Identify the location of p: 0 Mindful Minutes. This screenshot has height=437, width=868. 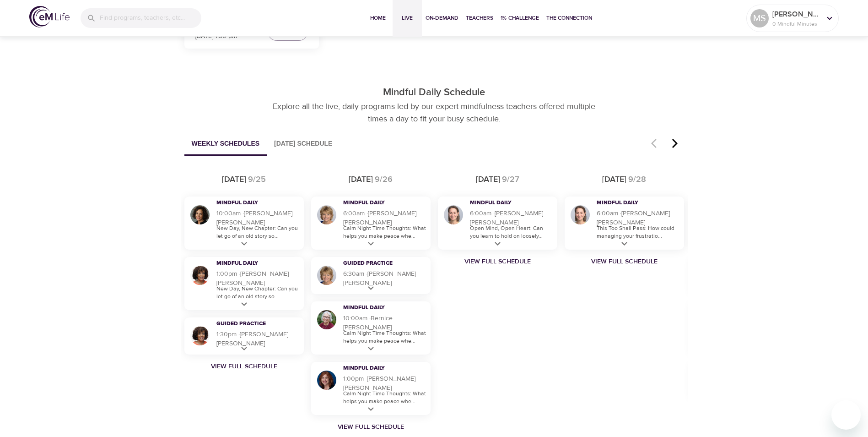
(796, 24).